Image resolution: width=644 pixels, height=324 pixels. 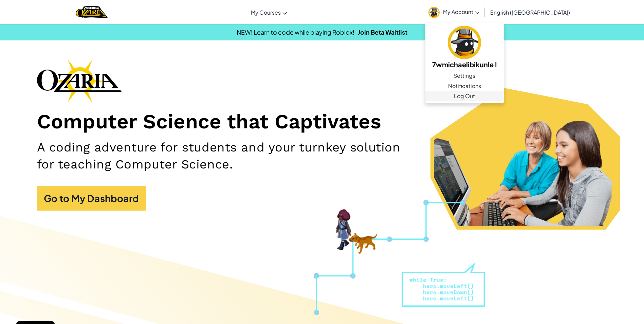 What do you see at coordinates (464, 86) in the screenshot?
I see `span: Notifications` at bounding box center [464, 86].